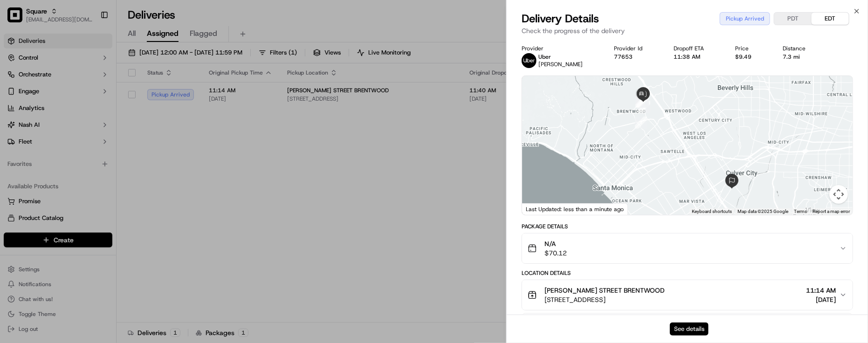 The height and width of the screenshot is (343, 868). Describe the element at coordinates (114, 140) in the screenshot. I see `a: 💻API Documentation` at that location.